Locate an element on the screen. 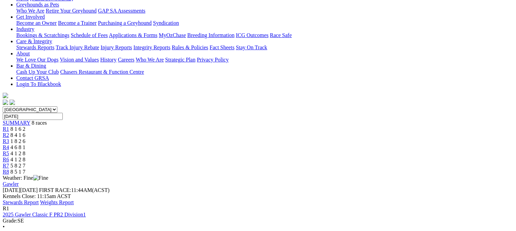 This screenshot has width=516, height=231. img: logo-grsa-white.png is located at coordinates (5, 95).